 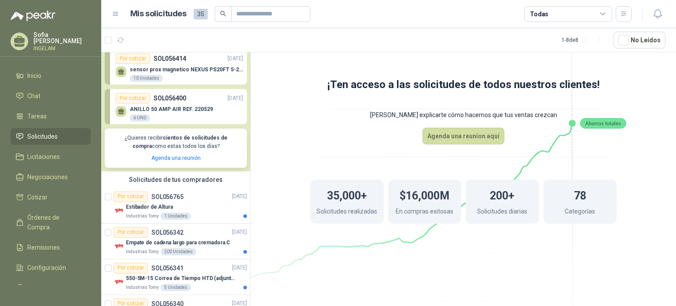 I want to click on p: Empate de cadena largo para cremadora C, so click(x=178, y=243).